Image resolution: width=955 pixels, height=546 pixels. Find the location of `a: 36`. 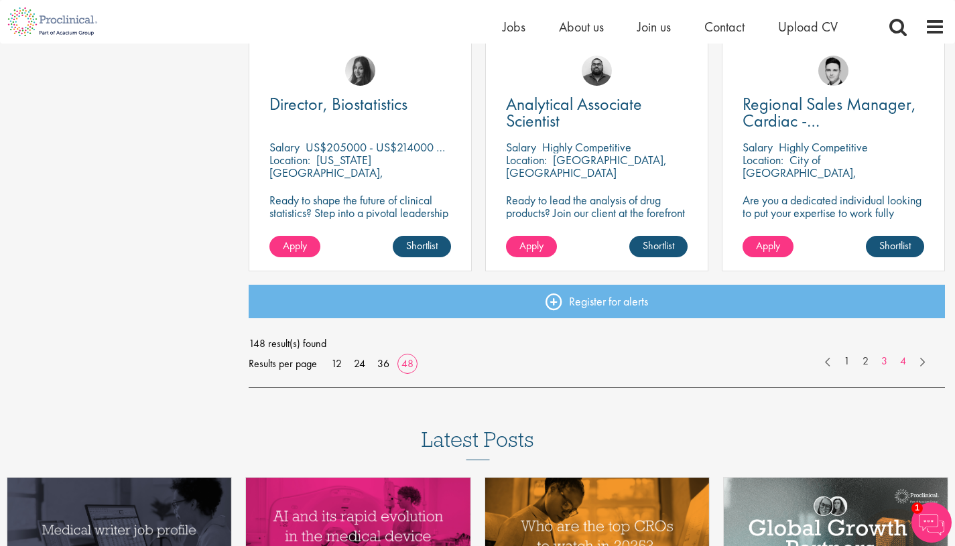

a: 36 is located at coordinates (383, 363).